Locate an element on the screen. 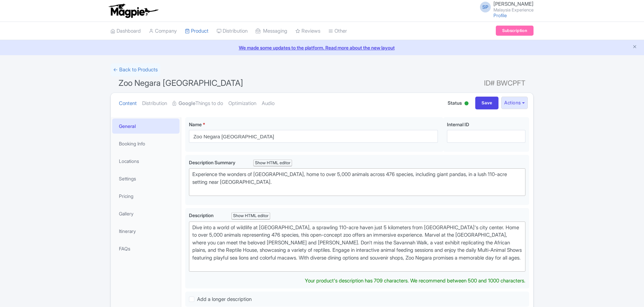 The width and height of the screenshot is (644, 307). a: Audio is located at coordinates (268, 104).